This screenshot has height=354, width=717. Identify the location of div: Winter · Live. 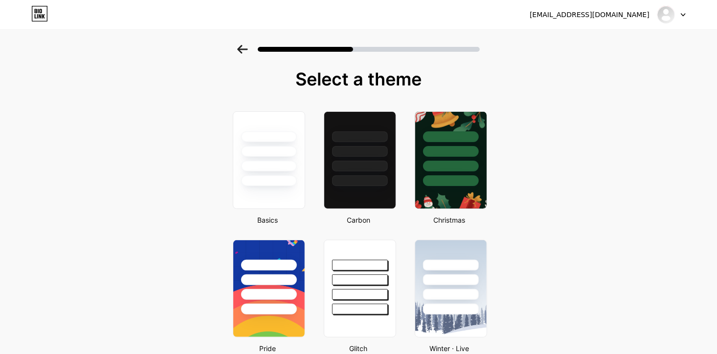
(449, 349).